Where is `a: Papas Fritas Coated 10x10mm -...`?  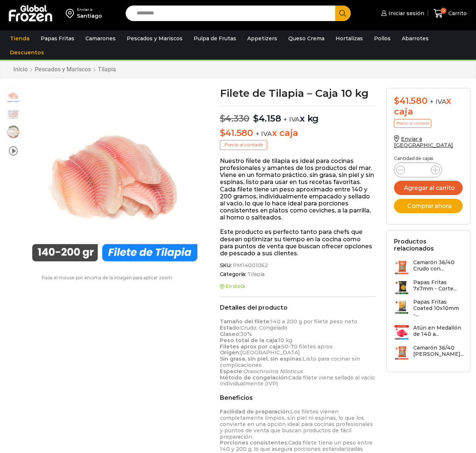 a: Papas Fritas Coated 10x10mm -... is located at coordinates (428, 310).